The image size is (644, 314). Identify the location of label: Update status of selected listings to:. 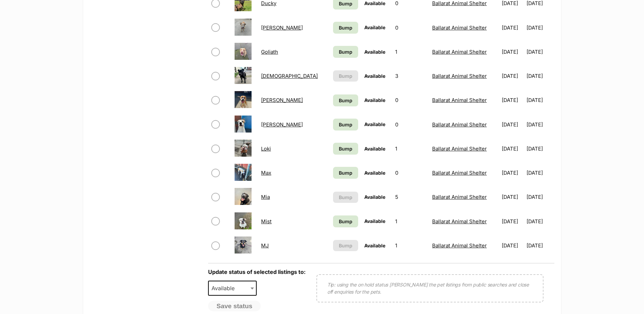
(257, 272).